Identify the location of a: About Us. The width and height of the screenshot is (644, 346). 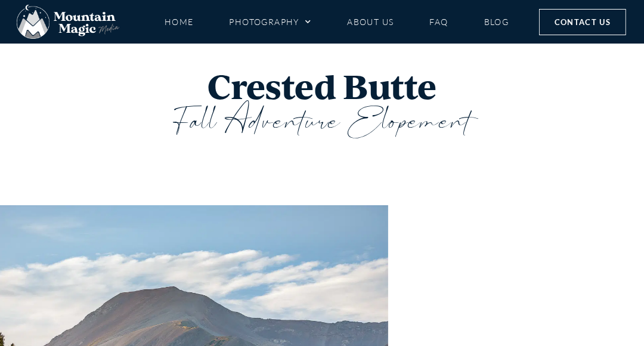
(370, 21).